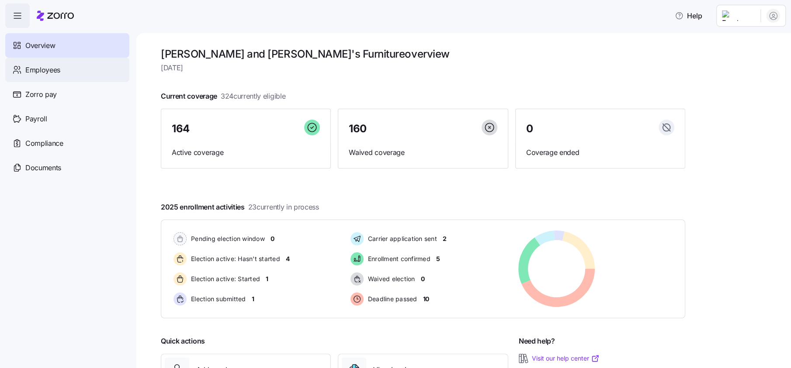  Describe the element at coordinates (224, 279) in the screenshot. I see `span: Election active: Started` at that location.